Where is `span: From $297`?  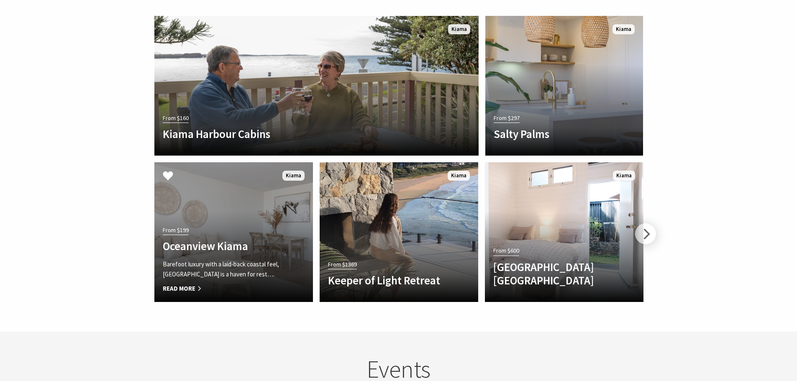 span: From $297 is located at coordinates (507, 118).